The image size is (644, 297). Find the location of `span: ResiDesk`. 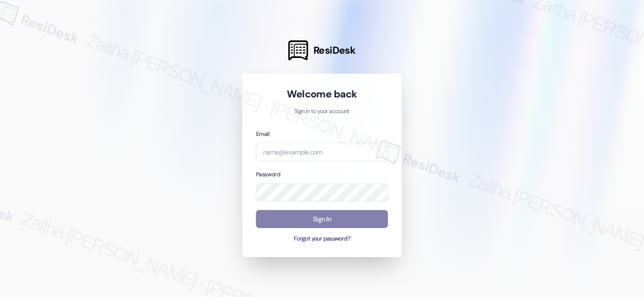

span: ResiDesk is located at coordinates (334, 51).